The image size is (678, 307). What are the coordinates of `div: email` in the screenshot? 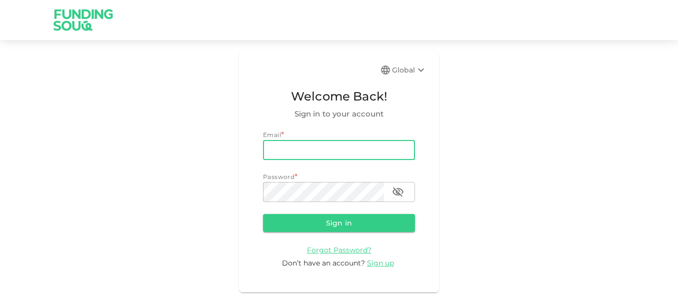 It's located at (339, 150).